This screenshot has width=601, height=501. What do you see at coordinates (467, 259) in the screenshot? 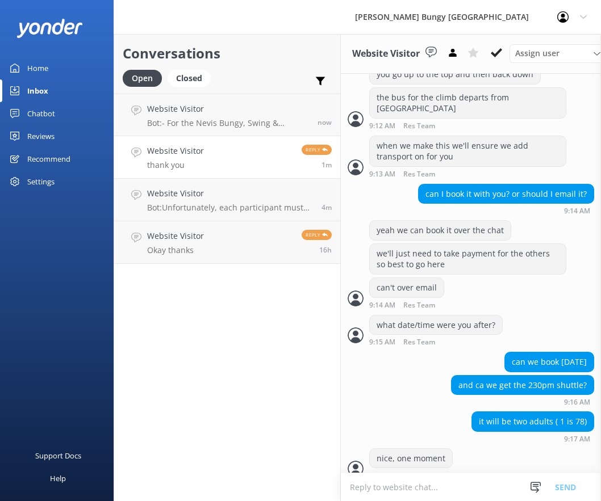
I see `div: we'll just need to take payment for the others so best to go here` at bounding box center [467, 259].